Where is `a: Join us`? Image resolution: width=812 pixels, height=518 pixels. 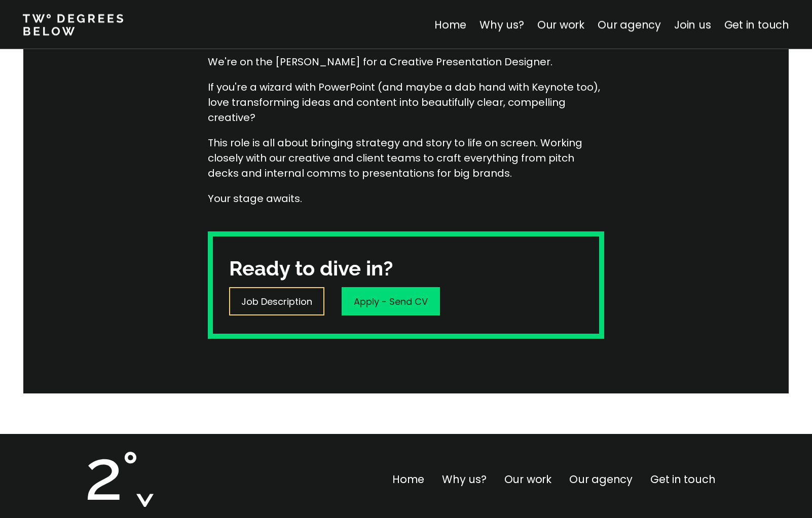
a: Join us is located at coordinates (692, 25).